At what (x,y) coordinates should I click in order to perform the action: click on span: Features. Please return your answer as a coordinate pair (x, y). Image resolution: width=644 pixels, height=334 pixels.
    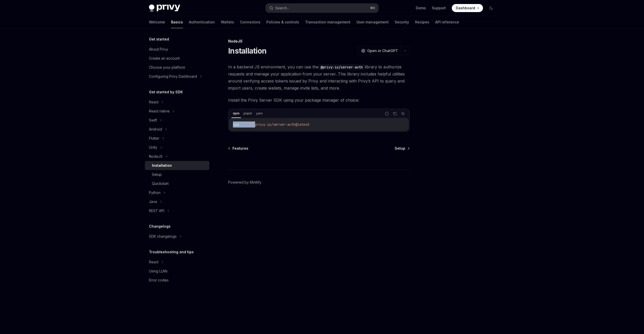
    Looking at the image, I should click on (240, 149).